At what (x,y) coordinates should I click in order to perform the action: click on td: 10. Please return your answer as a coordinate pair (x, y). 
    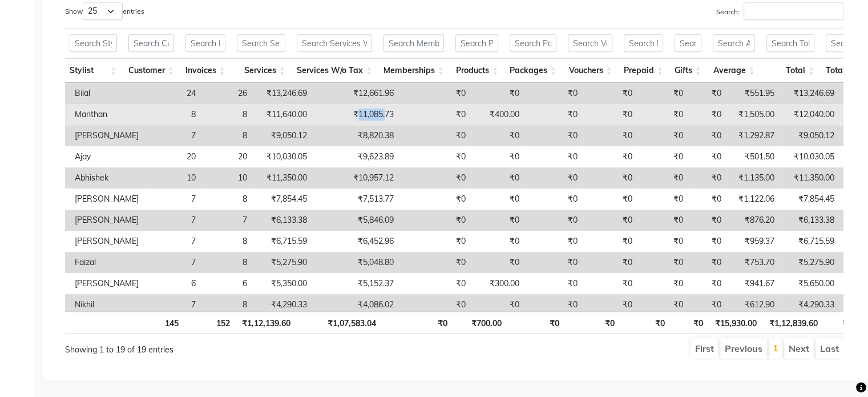
    Looking at the image, I should click on (173, 177).